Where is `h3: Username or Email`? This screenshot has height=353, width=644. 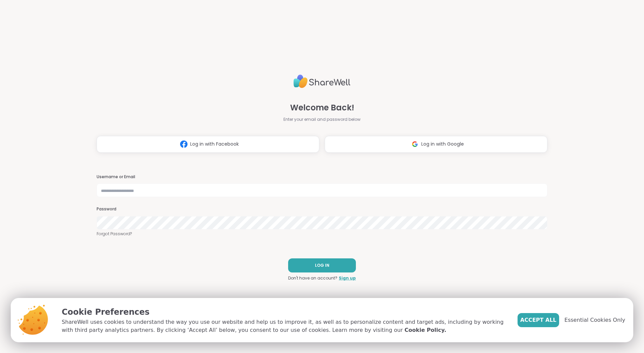
h3: Username or Email is located at coordinates (322, 177).